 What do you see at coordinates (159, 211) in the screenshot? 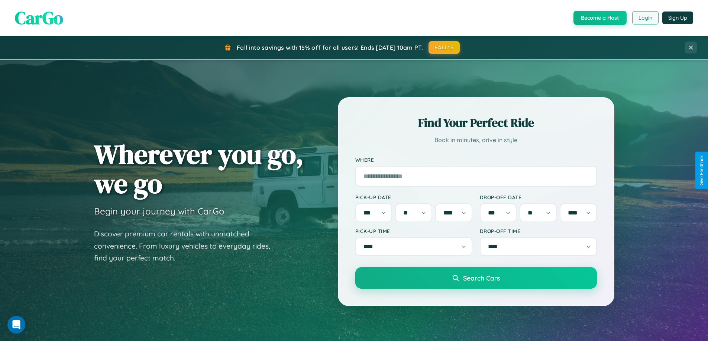
I see `h3: Begin your journey with CarGo` at bounding box center [159, 211].